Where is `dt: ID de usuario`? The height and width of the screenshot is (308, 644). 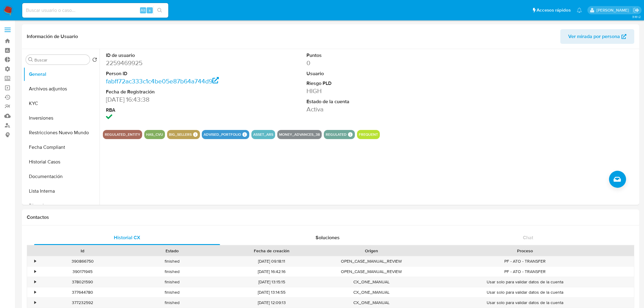 dt: ID de usuario is located at coordinates (170, 55).